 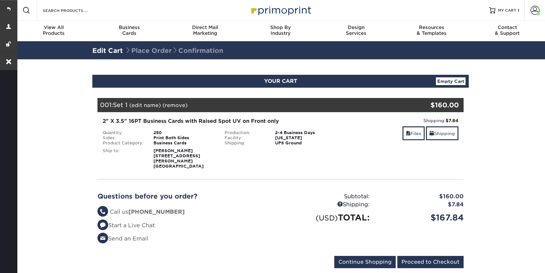 What do you see at coordinates (205, 27) in the screenshot?
I see `span: Direct Mail` at bounding box center [205, 27].